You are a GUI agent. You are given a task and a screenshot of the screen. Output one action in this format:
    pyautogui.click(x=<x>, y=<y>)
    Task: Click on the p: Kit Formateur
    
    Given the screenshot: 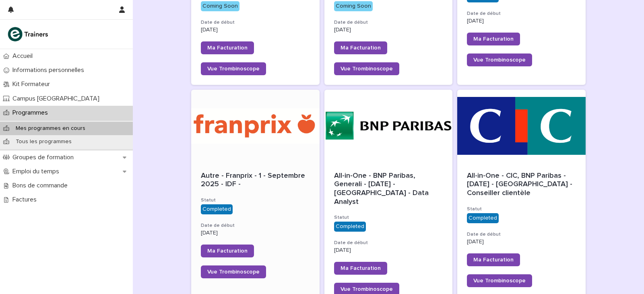 What is the action you would take?
    pyautogui.click(x=33, y=84)
    